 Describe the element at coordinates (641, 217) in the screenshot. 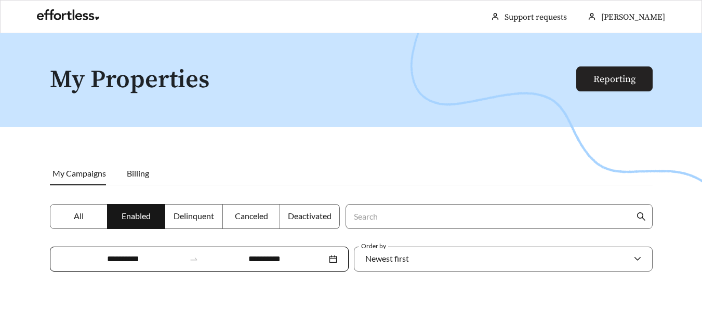

I see `span: search` at that location.